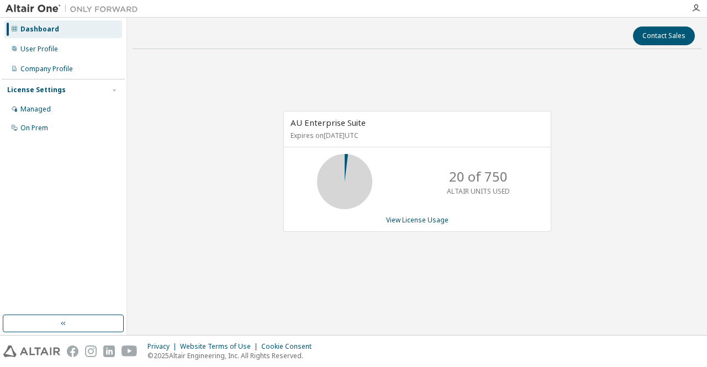 This screenshot has width=707, height=367. What do you see at coordinates (163, 347) in the screenshot?
I see `div: Privacy` at bounding box center [163, 347].